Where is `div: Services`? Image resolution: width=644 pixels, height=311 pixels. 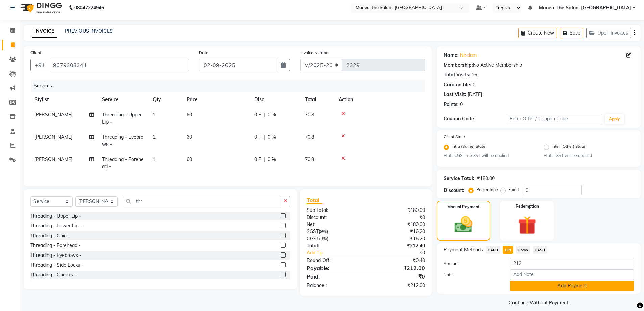
div: Services is located at coordinates (231, 86).